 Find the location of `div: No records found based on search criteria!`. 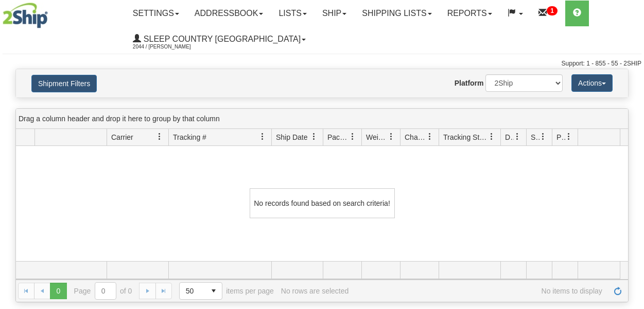

div: No records found based on search criteria! is located at coordinates (322, 203).